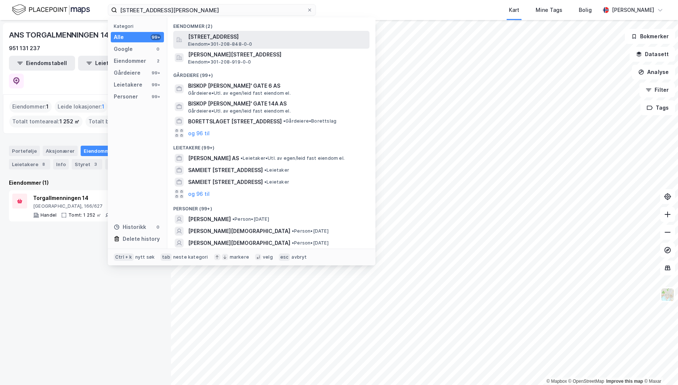 The width and height of the screenshot is (678, 385). Describe the element at coordinates (585, 10) in the screenshot. I see `div: Bolig` at that location.